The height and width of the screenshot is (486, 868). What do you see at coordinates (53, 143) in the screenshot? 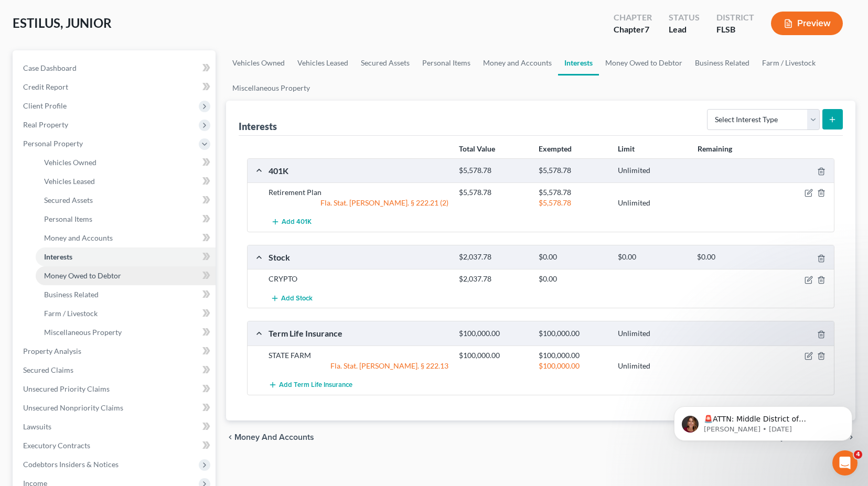
I see `span: Personal Property` at bounding box center [53, 143].